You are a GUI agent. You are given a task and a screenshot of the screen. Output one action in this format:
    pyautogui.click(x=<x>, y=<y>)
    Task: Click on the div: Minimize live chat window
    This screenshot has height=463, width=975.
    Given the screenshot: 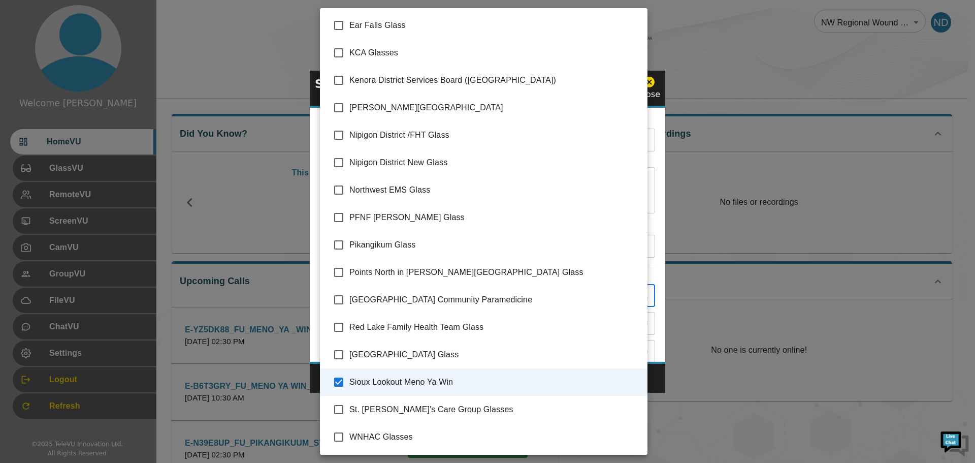 What is the action you would take?
    pyautogui.click(x=179, y=17)
    